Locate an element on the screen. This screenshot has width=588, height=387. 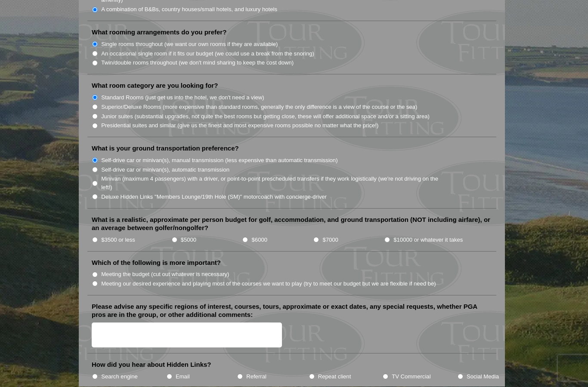
label: Presidential suites and similar (give us the finest and most expensive rooms possible no matter w... is located at coordinates (240, 126).